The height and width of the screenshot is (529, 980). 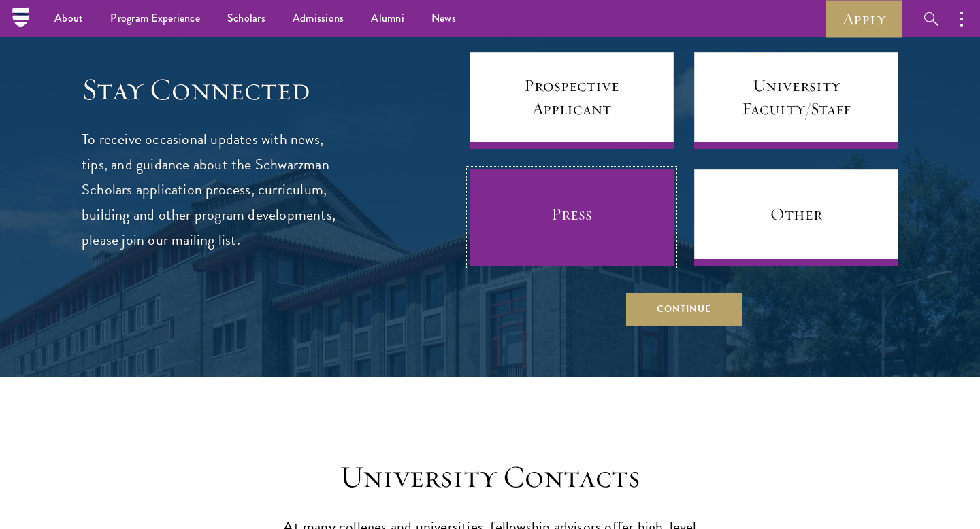 What do you see at coordinates (796, 217) in the screenshot?
I see `a: Other` at bounding box center [796, 217].